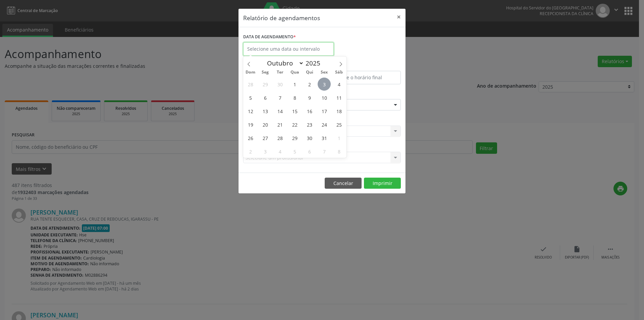  Describe the element at coordinates (250, 111) in the screenshot. I see `span: Outubro 12, 2025` at that location.